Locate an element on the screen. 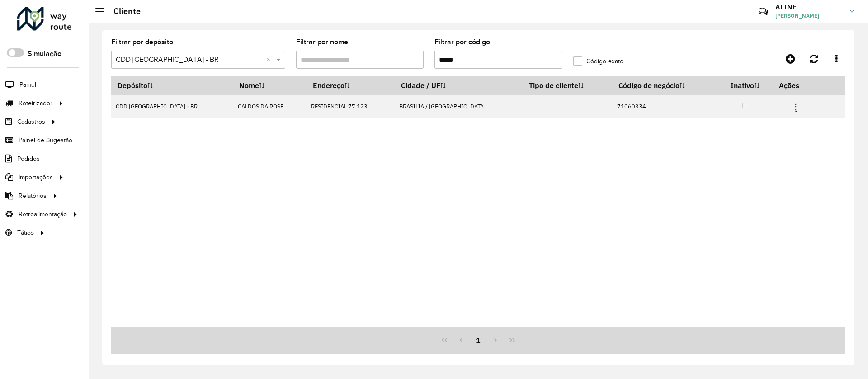 Image resolution: width=868 pixels, height=379 pixels. span: Painel de Sugestão is located at coordinates (45, 140).